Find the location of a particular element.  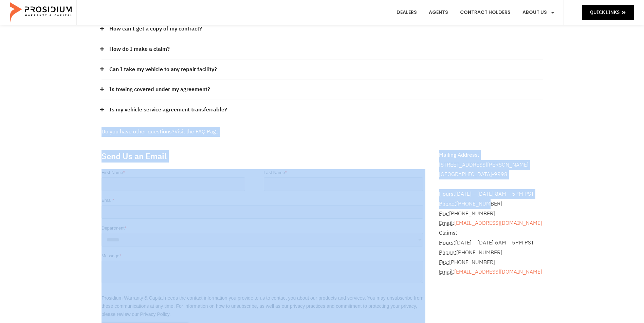

a: How do I make a claim? is located at coordinates (140, 49).